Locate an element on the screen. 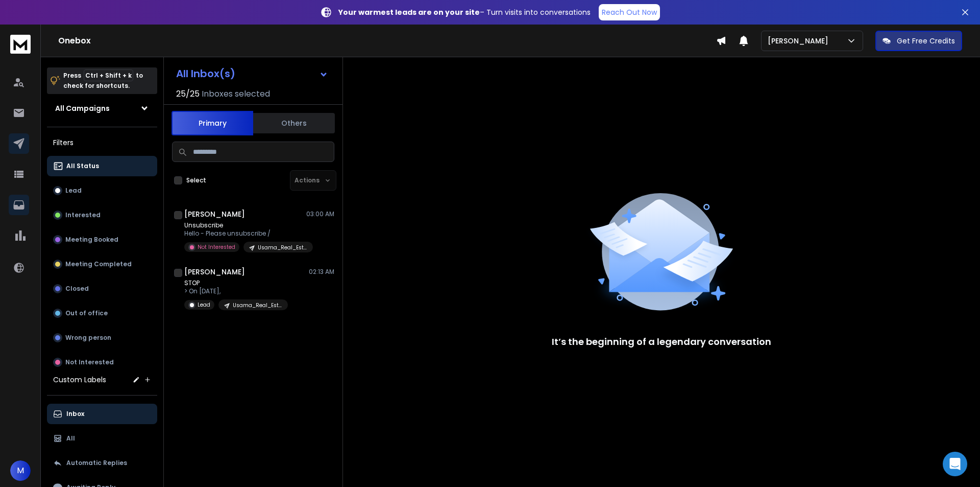  button: All Inbox(s) is located at coordinates (252, 74).